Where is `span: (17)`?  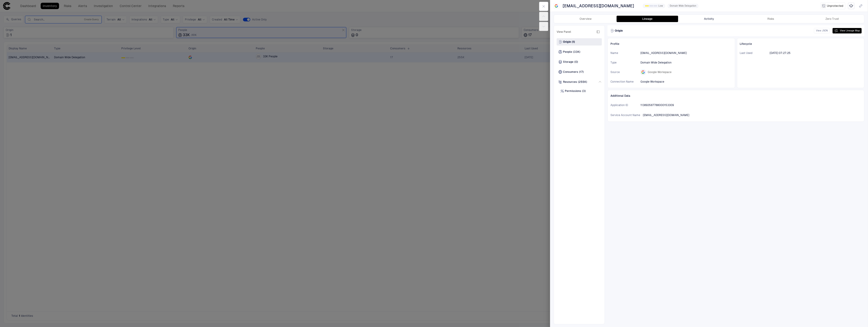 span: (17) is located at coordinates (581, 72).